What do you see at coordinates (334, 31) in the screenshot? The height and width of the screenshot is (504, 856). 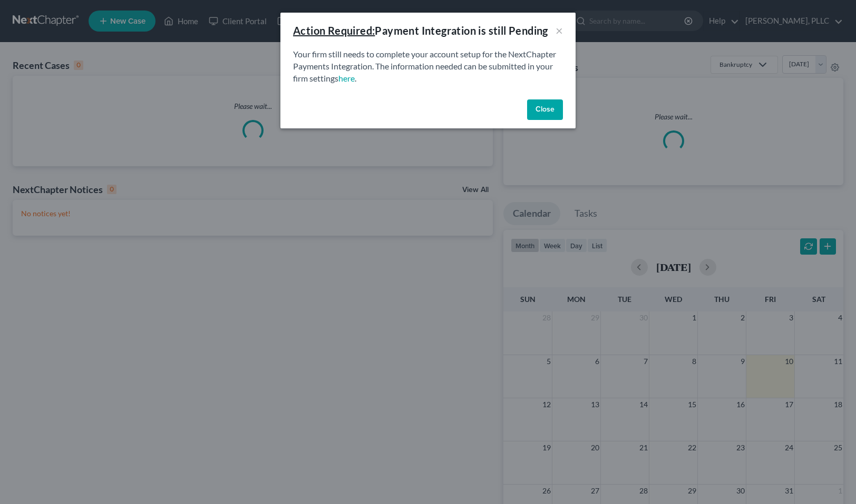 I see `u: Action Required:` at bounding box center [334, 31].